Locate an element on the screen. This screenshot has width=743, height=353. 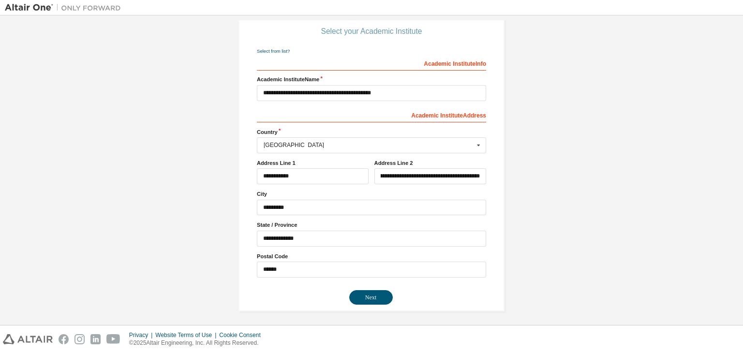
a: Select from list? is located at coordinates (273, 51).